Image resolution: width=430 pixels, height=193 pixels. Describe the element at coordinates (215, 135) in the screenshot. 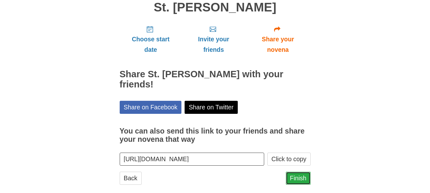

I see `h3: You can also send this link to your friends and share your novena that way` at that location.